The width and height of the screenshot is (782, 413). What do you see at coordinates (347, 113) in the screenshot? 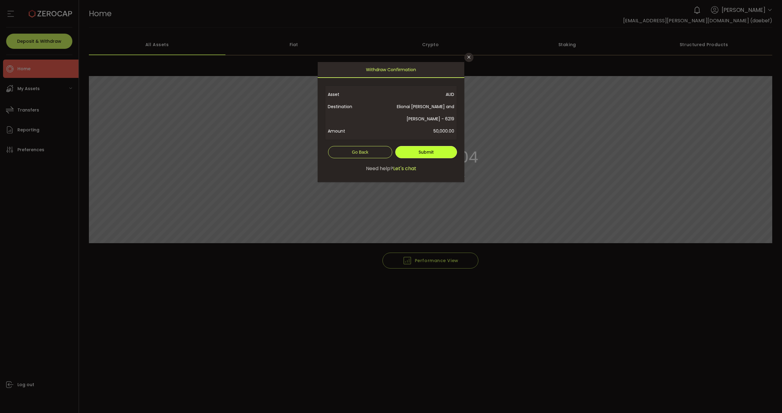
I see `span: Destination` at bounding box center [347, 113].